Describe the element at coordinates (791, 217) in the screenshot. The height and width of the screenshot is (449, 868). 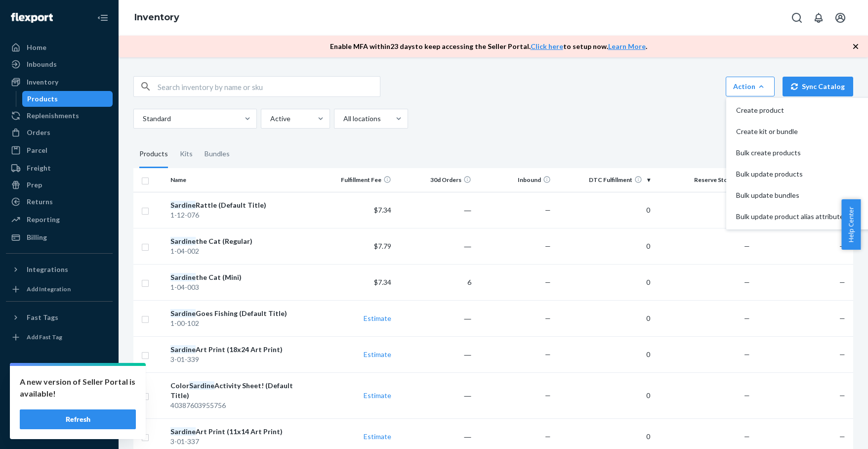
I see `span: Bulk update product alias attribute` at that location.